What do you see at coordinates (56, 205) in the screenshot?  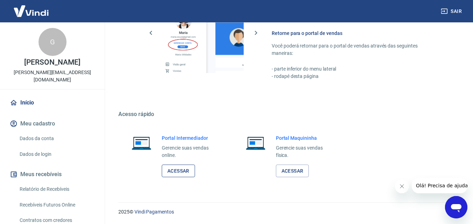 I see `a: Recebíveis Futuros Online` at bounding box center [56, 205].